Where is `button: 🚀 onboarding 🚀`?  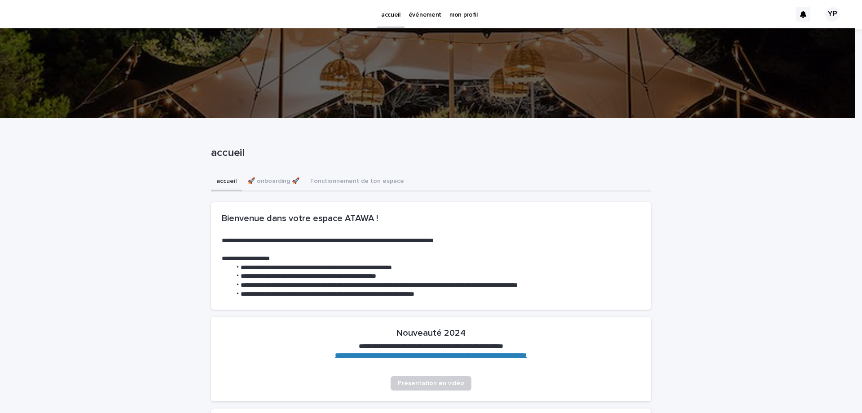 button: 🚀 onboarding 🚀 is located at coordinates (273, 182).